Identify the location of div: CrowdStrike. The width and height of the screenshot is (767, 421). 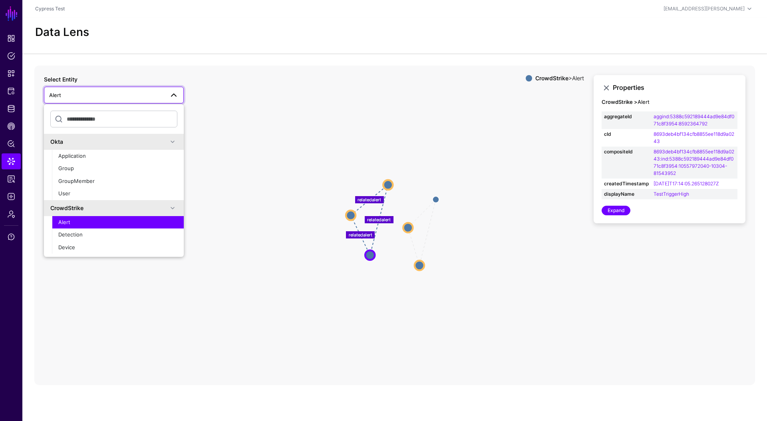
(109, 208).